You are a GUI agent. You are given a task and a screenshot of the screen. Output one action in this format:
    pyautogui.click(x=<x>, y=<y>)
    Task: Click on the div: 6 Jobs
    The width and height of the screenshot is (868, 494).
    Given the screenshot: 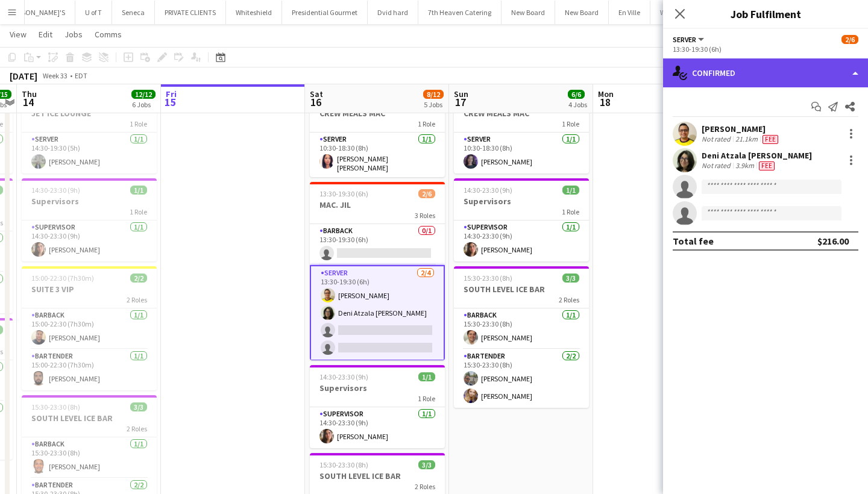 What is the action you would take?
    pyautogui.click(x=144, y=104)
    